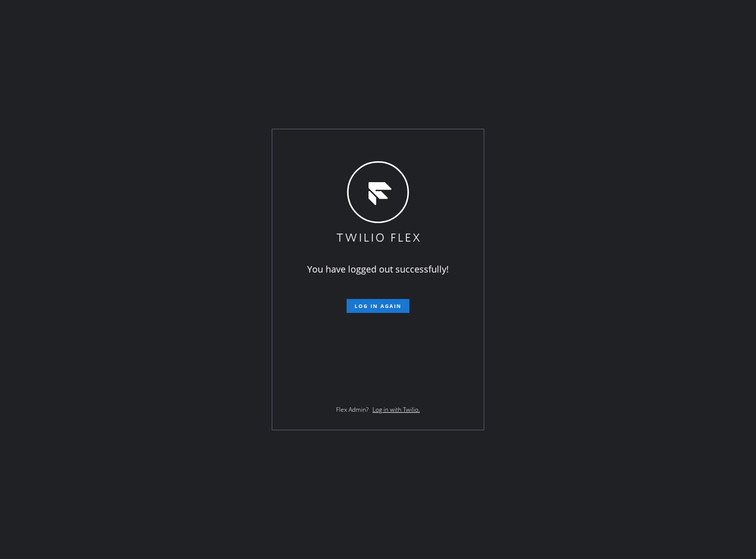 Image resolution: width=756 pixels, height=559 pixels. I want to click on span: Log in again, so click(378, 306).